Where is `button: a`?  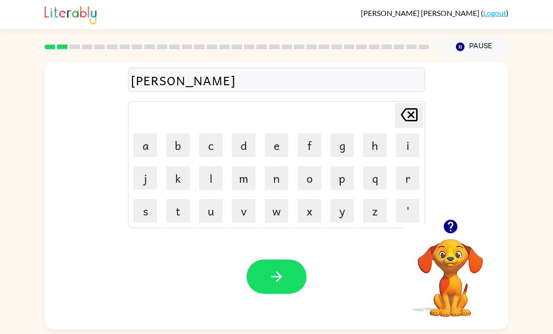 button: a is located at coordinates (145, 145).